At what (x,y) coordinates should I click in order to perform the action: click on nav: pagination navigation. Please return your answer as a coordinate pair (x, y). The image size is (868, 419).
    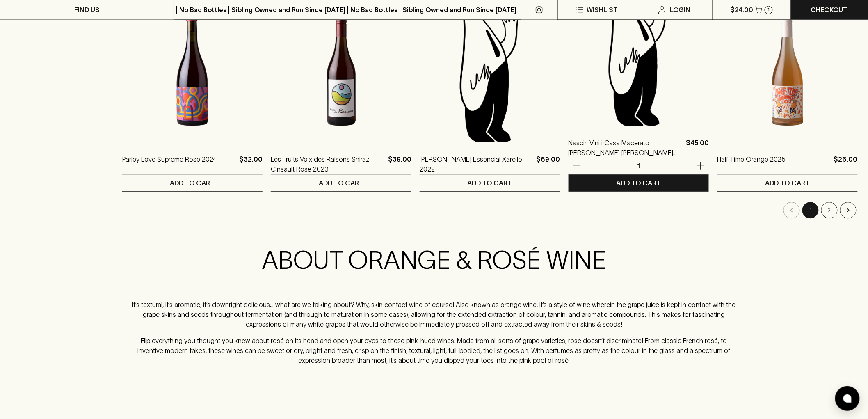
    Looking at the image, I should click on (490, 210).